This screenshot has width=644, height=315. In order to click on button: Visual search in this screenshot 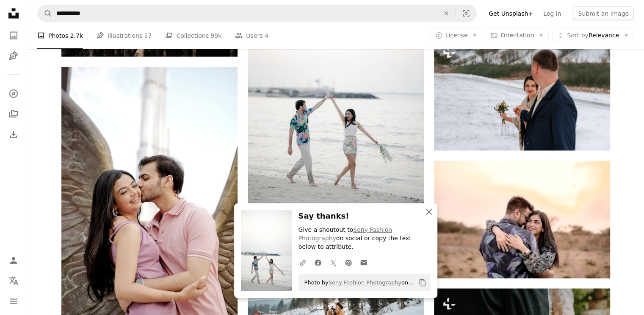, I will do `click(466, 13)`.